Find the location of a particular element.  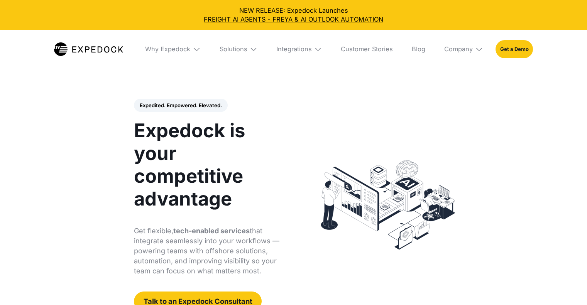

div: Company is located at coordinates (459, 49).